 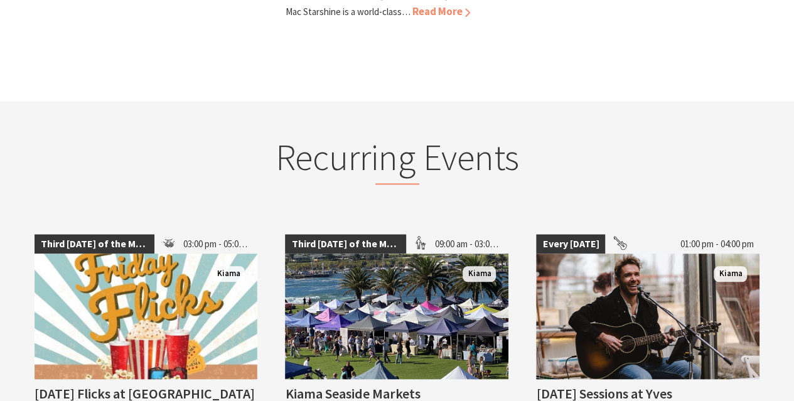 What do you see at coordinates (440, 11) in the screenshot?
I see `span: Read More` at bounding box center [440, 11].